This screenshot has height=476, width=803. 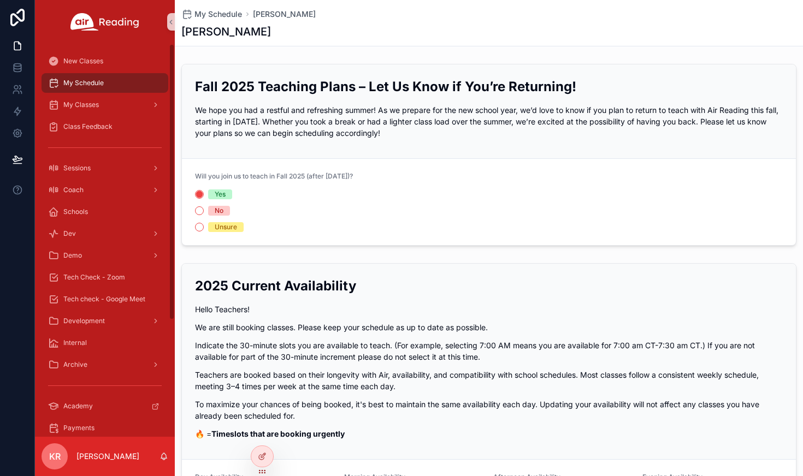 I want to click on p: Teachers are booked based on their longevity with Air, availability, and compatibility with schoo..., so click(x=489, y=381).